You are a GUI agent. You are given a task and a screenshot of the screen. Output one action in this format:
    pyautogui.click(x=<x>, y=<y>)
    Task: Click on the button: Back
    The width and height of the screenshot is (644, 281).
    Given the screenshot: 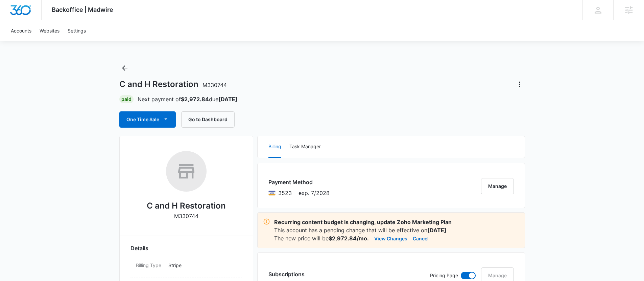 What is the action you would take?
    pyautogui.click(x=125, y=68)
    